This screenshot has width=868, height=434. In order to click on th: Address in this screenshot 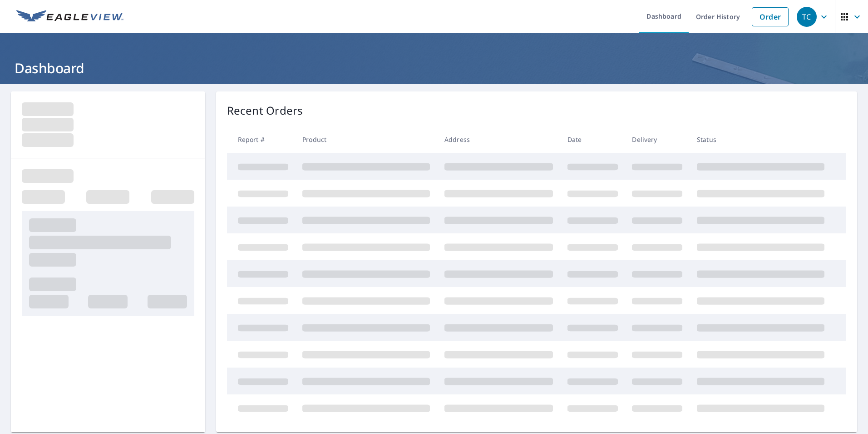, I will do `click(499, 139)`.